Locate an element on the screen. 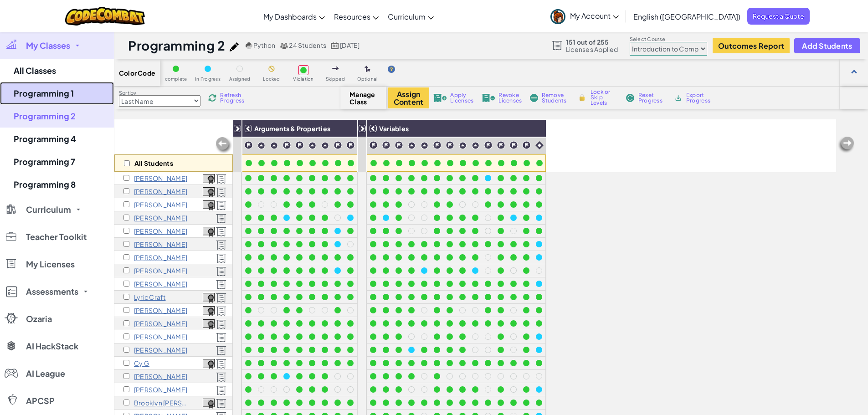 Image resolution: width=868 pixels, height=415 pixels. span: Variables is located at coordinates (394, 128).